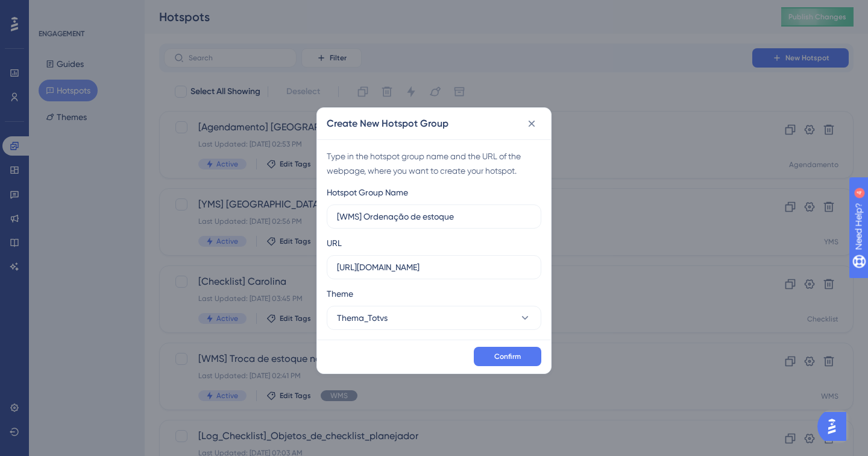 The height and width of the screenshot is (456, 868). What do you see at coordinates (52, 10) in the screenshot?
I see `span: Need Help?` at bounding box center [52, 10].